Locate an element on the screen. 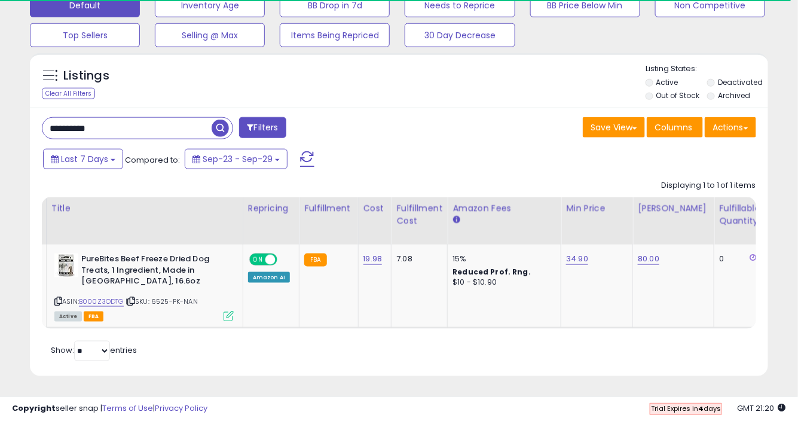 The width and height of the screenshot is (798, 421). b: Reduced Prof. Rng. is located at coordinates (491, 271).